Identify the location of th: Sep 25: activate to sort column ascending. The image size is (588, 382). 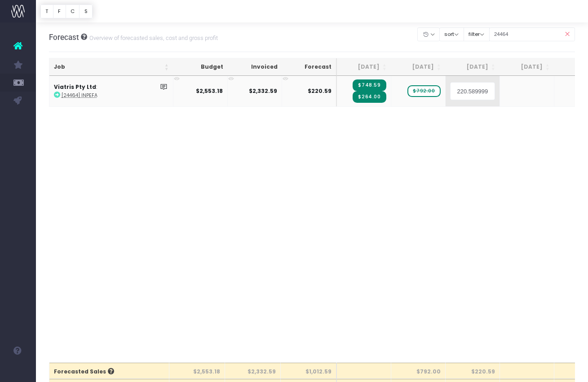
(526, 67).